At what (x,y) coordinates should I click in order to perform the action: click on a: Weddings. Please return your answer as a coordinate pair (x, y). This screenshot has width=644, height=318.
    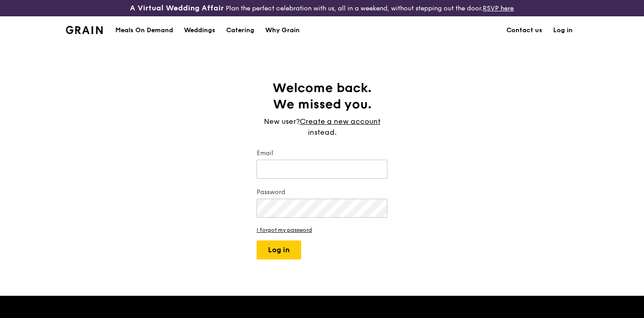
    Looking at the image, I should click on (199, 30).